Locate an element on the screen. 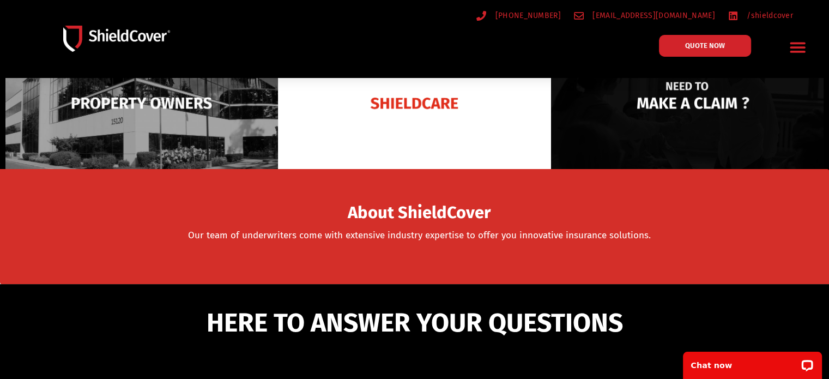 The width and height of the screenshot is (829, 379). p: Chat now is located at coordinates (69, 21).